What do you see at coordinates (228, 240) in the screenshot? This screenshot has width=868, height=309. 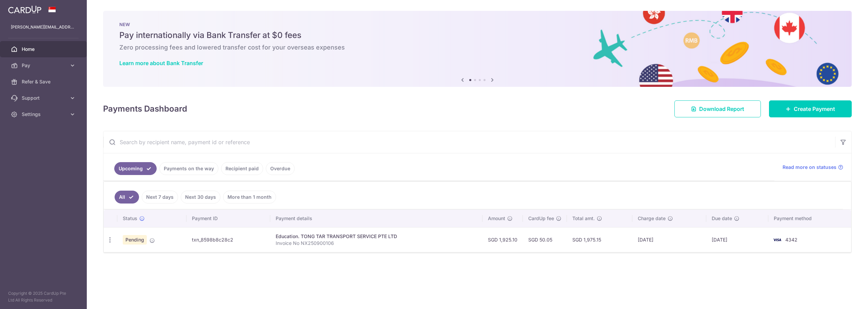 I see `td: txn_8598b8c28c2` at bounding box center [228, 240].